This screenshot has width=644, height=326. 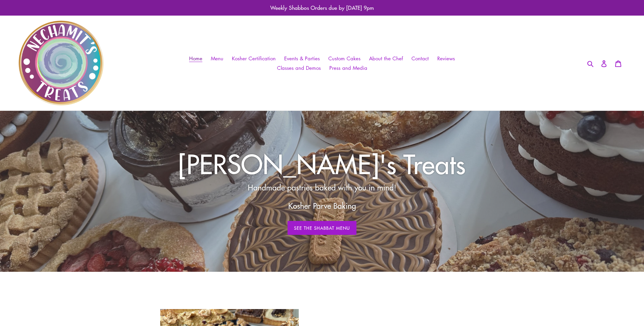 What do you see at coordinates (195, 58) in the screenshot?
I see `span: Home` at bounding box center [195, 58].